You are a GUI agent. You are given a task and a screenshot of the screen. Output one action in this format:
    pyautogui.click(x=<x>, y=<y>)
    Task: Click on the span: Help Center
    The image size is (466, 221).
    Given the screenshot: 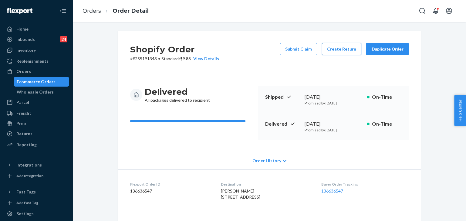 What is the action you would take?
    pyautogui.click(x=460, y=111)
    